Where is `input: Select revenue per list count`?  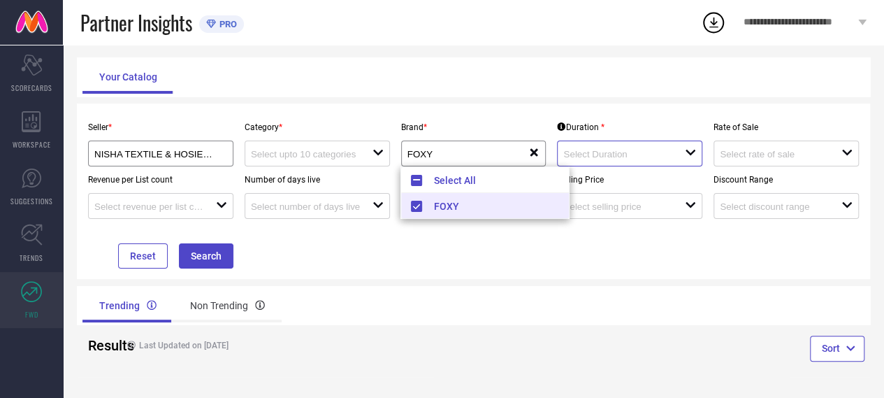
input: Select revenue per list count is located at coordinates (149, 206).